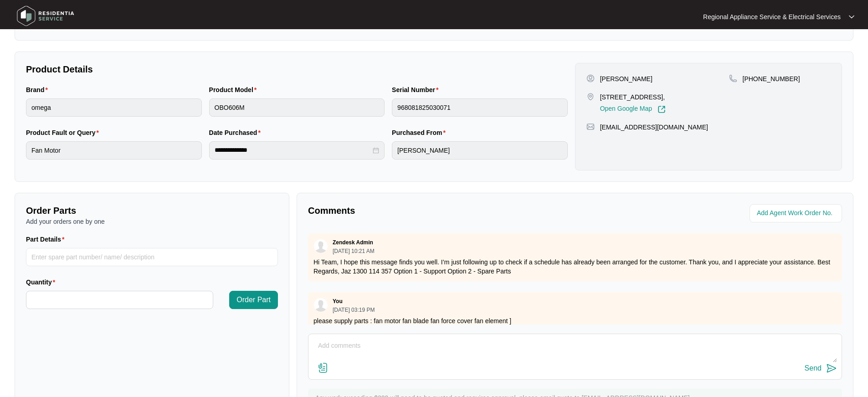 This screenshot has height=397, width=868. Describe the element at coordinates (152, 257) in the screenshot. I see `input: Part Details` at that location.